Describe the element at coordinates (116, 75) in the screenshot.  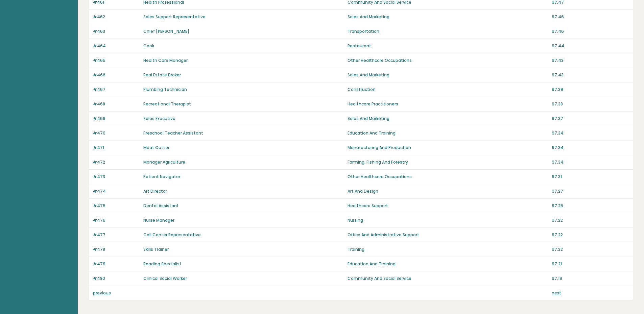
I see `p: #466` at that location.